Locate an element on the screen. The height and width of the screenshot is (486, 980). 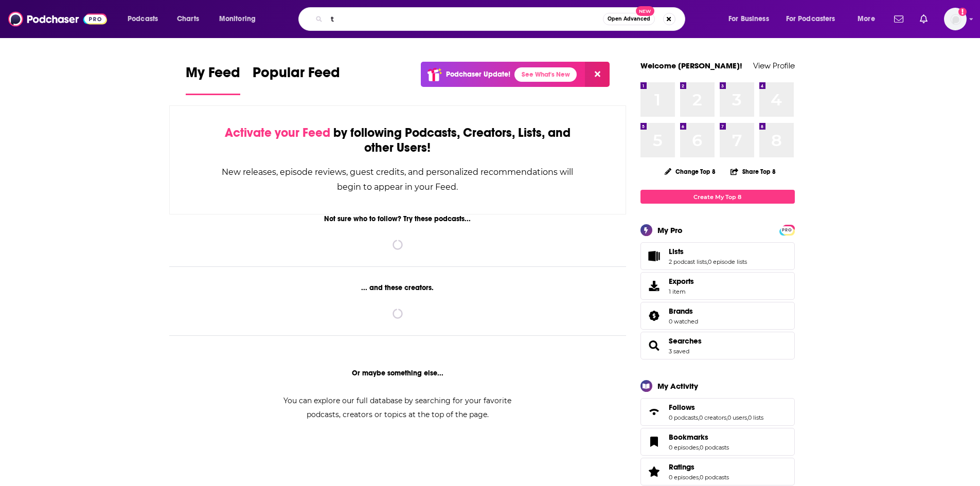
a: 0 episode lists is located at coordinates (728, 262).